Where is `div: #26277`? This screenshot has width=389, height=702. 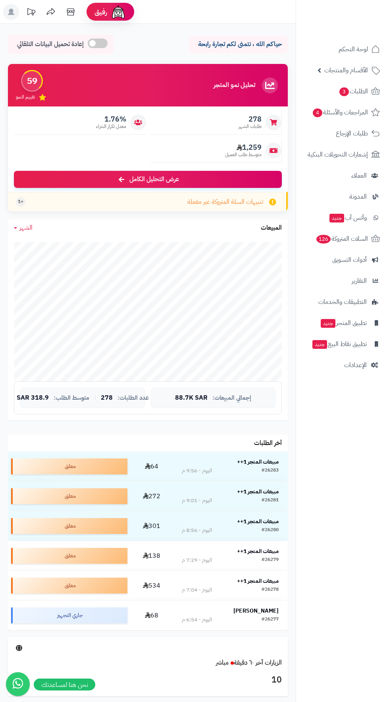
div: #26277 is located at coordinates (270, 619).